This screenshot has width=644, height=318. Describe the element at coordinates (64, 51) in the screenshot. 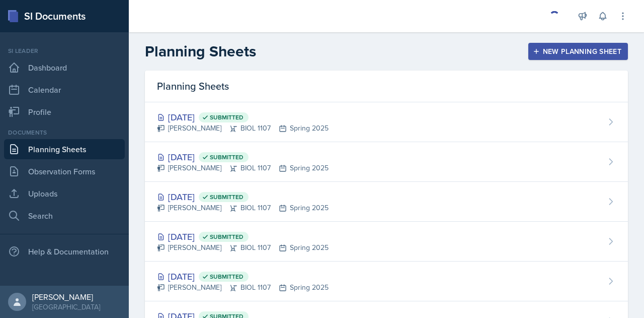

I see `div: Si leader` at that location.